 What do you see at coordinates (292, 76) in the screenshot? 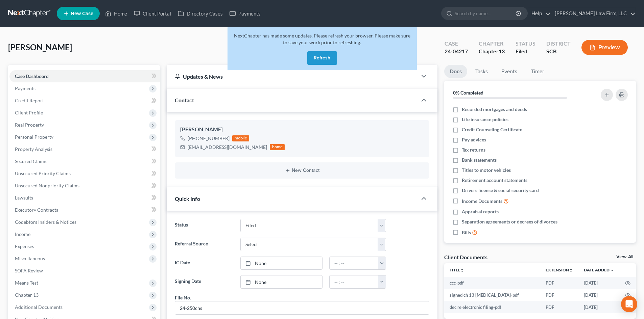
I see `div: Updates & News` at bounding box center [292, 76].